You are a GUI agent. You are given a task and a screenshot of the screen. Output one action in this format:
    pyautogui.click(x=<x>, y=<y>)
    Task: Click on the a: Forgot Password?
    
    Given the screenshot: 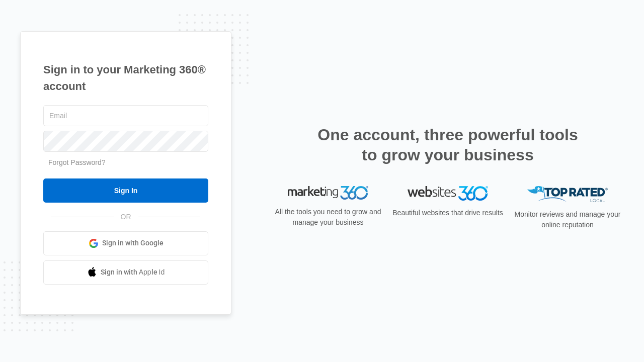 What is the action you would take?
    pyautogui.click(x=77, y=163)
    